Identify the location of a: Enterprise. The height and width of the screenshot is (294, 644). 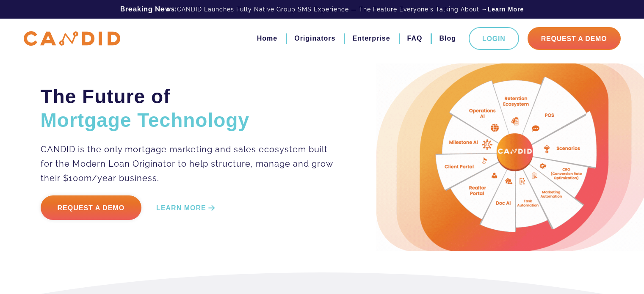
(371, 39).